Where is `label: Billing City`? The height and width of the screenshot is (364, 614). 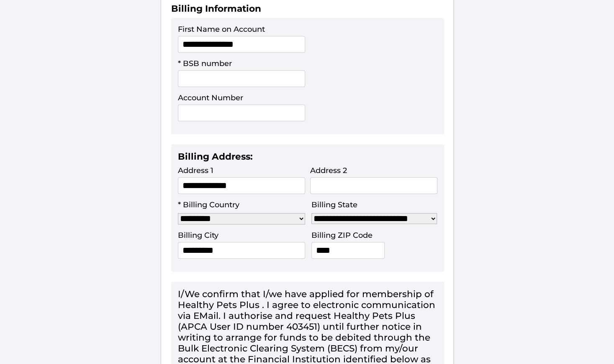 label: Billing City is located at coordinates (198, 235).